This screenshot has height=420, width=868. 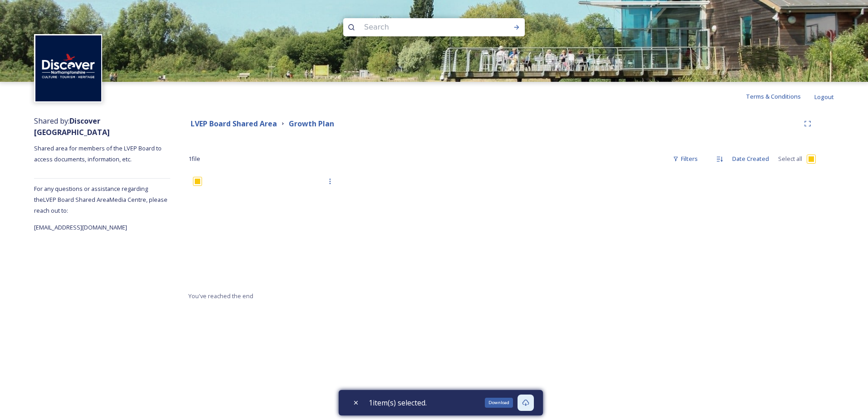 What do you see at coordinates (422, 27) in the screenshot?
I see `input: Search` at bounding box center [422, 27].